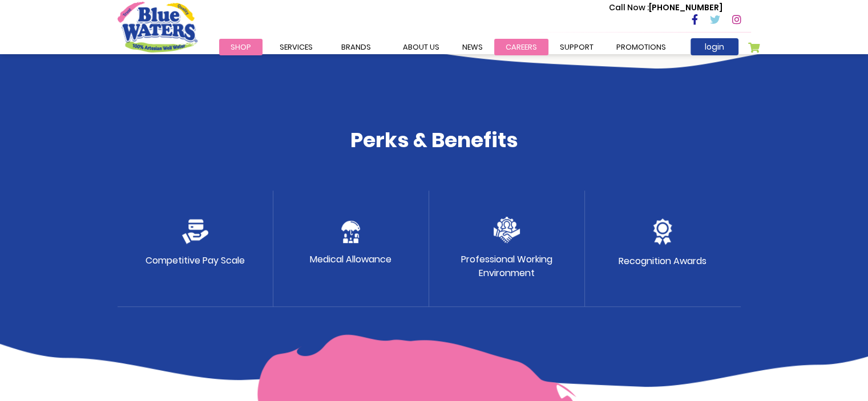  I want to click on a: store logo, so click(158, 27).